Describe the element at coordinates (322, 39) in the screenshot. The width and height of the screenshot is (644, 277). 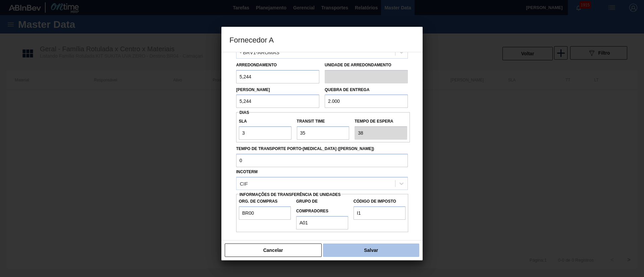
I see `h3: Fornecedor A` at that location.